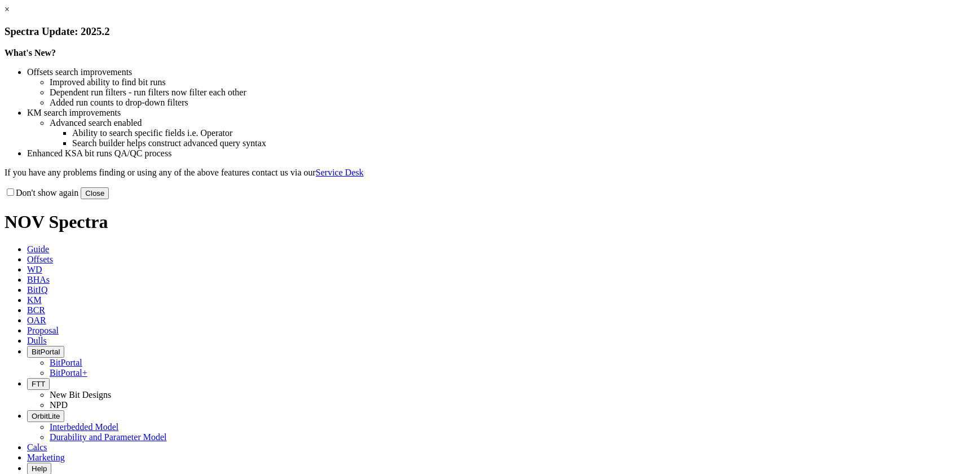 The width and height of the screenshot is (980, 474). What do you see at coordinates (80, 395) in the screenshot?
I see `a: New Bit Designs` at bounding box center [80, 395].